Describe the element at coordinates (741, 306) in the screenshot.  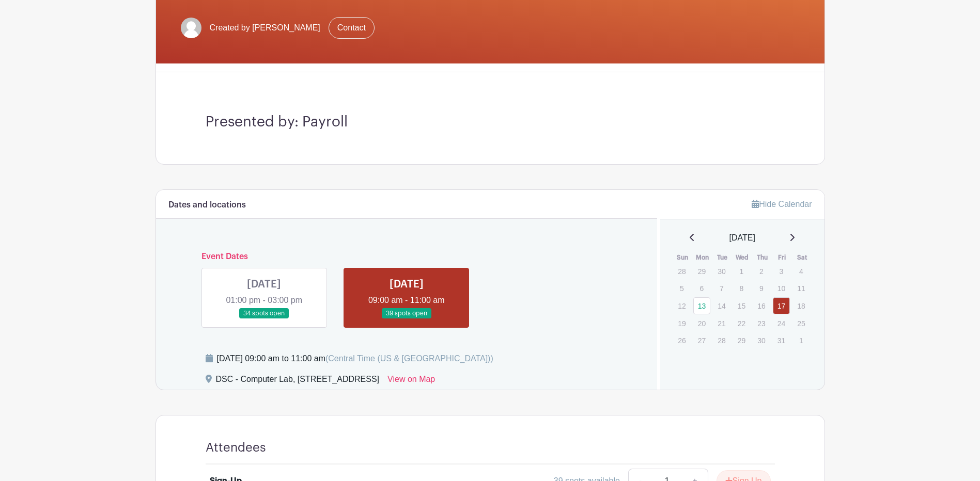
I see `p: 15` at that location.